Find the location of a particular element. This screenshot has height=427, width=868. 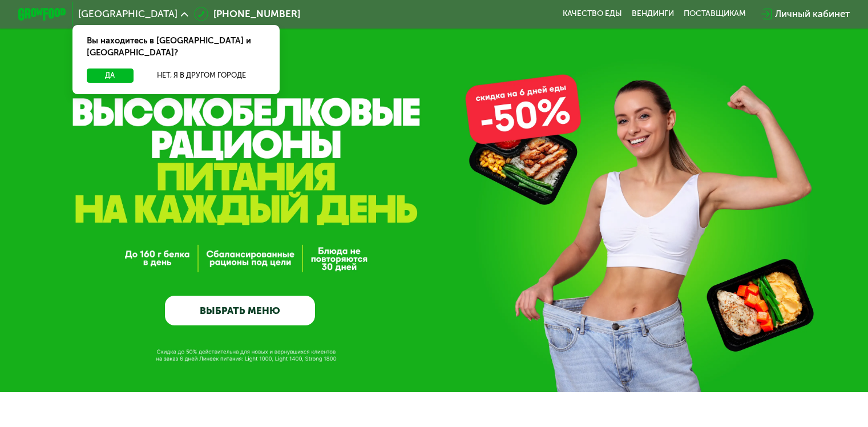

a: Качество еды is located at coordinates (592, 13).